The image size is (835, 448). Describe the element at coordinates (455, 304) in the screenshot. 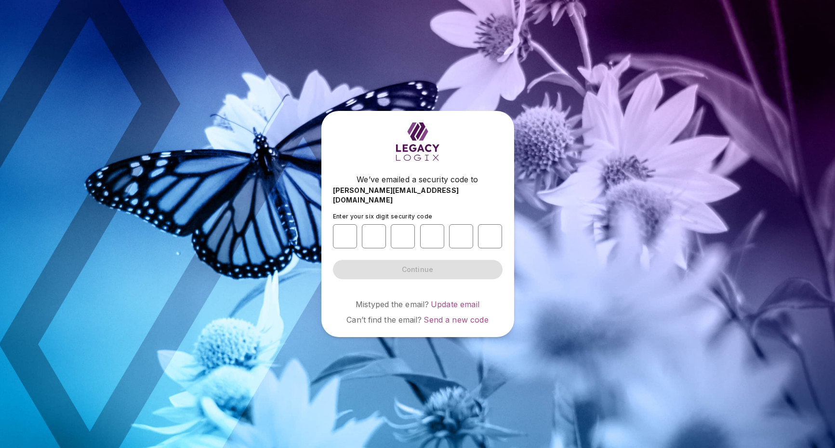

I see `span: Update email` at that location.